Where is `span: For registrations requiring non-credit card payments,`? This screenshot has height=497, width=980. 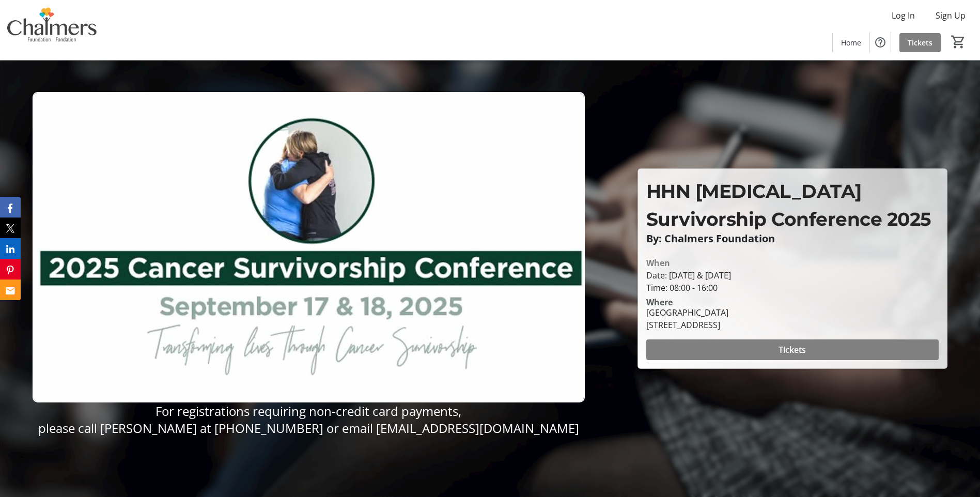
span: For registrations requiring non-credit card payments, is located at coordinates (308, 410).